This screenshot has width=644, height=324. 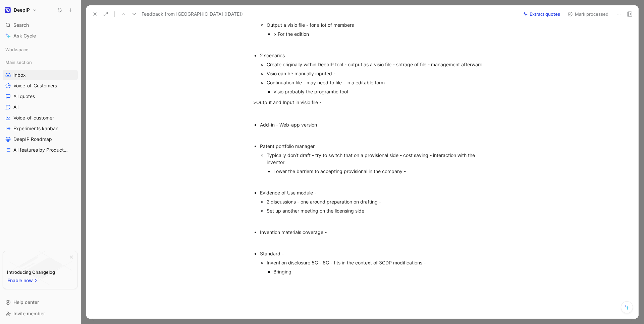 I want to click on div: Lower the barriers to accepting provisional in the company -, so click(x=379, y=171).